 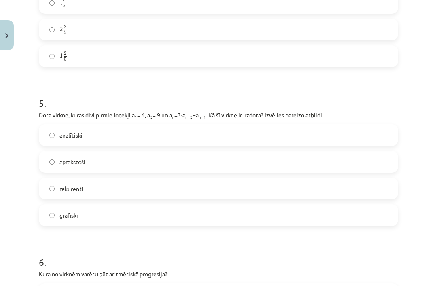 I want to click on p: Dota virkne, kuras divi pirmie locekļi a = 4, a = 9 un a =3⋅a −a . Kā šī virkne ir uzdota? Izvēli..., so click(x=218, y=115).